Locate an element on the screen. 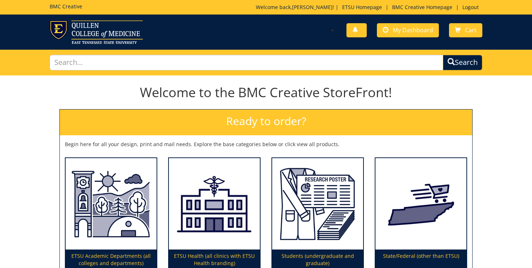 The height and width of the screenshot is (268, 532). h5: BMC Creative is located at coordinates (66, 6).